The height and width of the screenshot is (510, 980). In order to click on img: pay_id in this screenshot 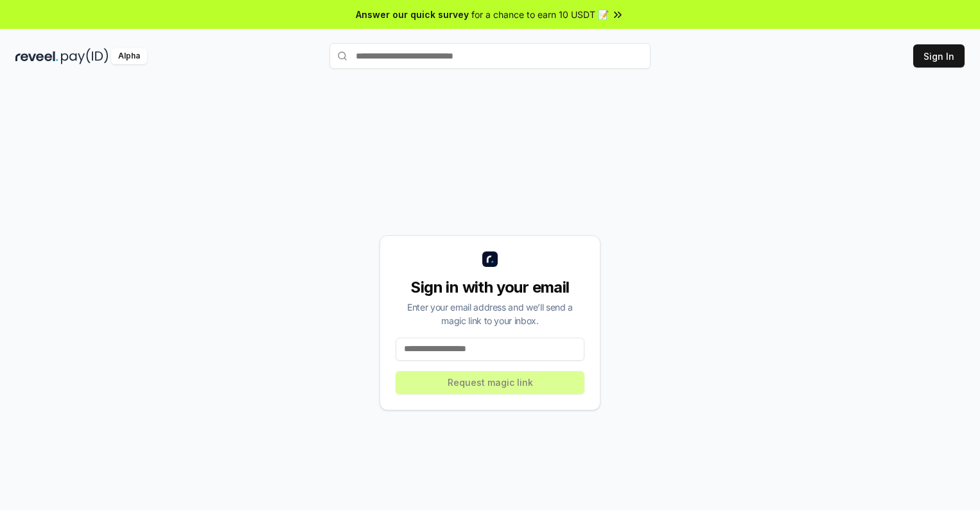, I will do `click(85, 56)`.